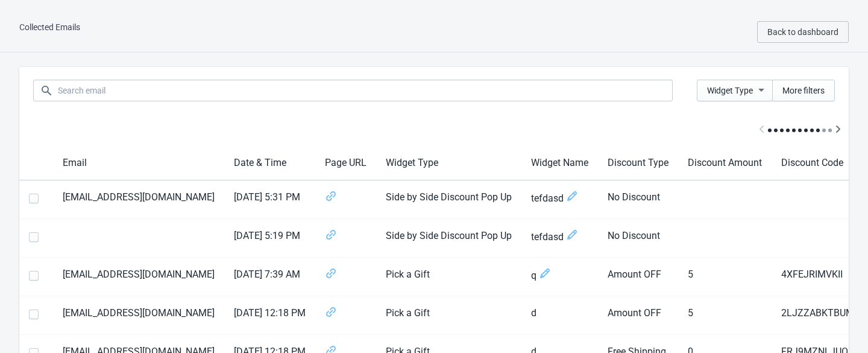 Image resolution: width=868 pixels, height=353 pixels. I want to click on button: Widget Type, so click(735, 90).